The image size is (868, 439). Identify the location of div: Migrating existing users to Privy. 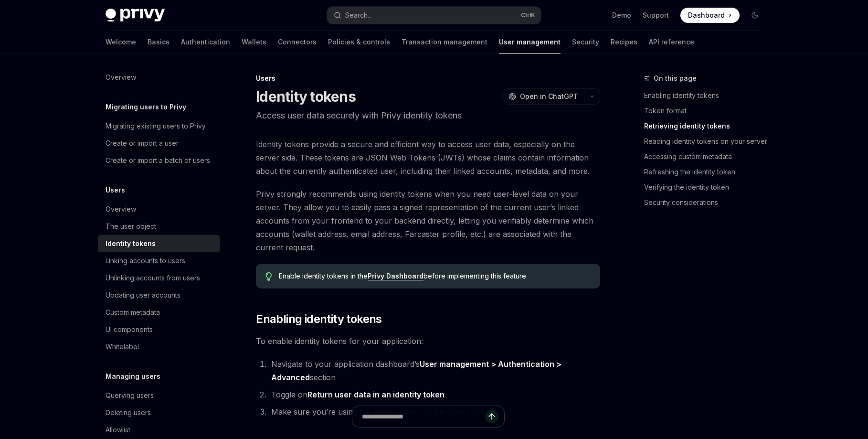
(156, 126).